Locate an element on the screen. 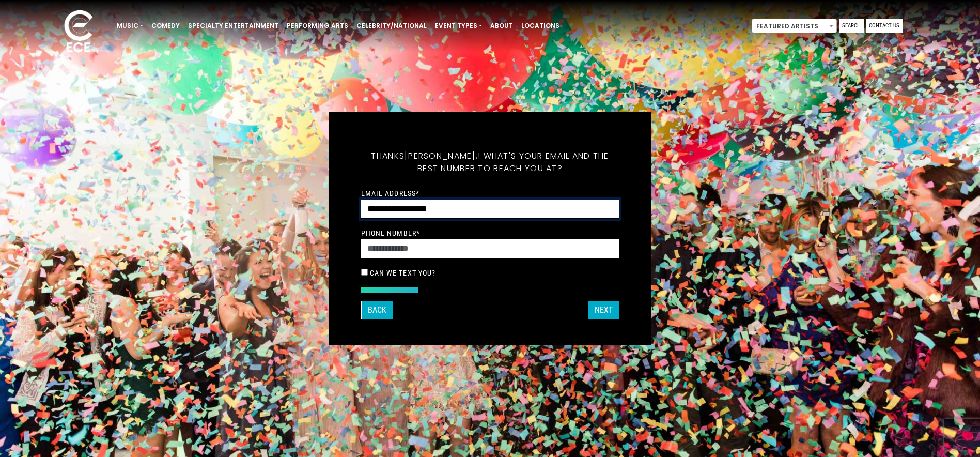 This screenshot has height=457, width=980. a: Event Types is located at coordinates (459, 26).